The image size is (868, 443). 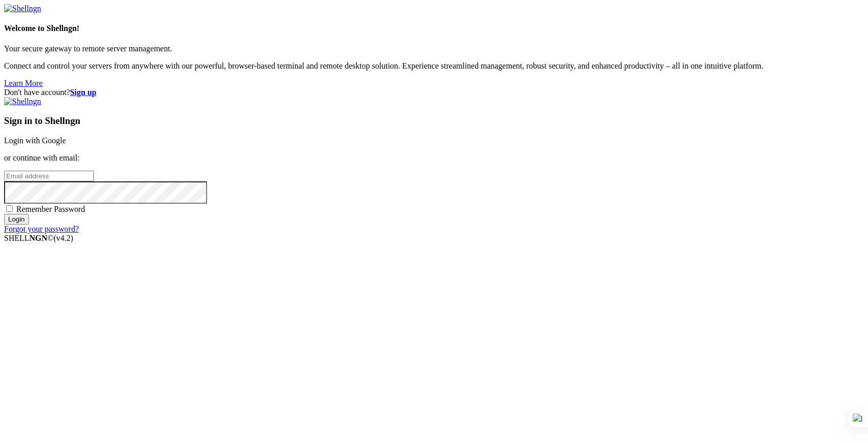 I want to click on p: Connect and control your servers from anywhere with our powerful, browser-based terminal and remo..., so click(x=434, y=66).